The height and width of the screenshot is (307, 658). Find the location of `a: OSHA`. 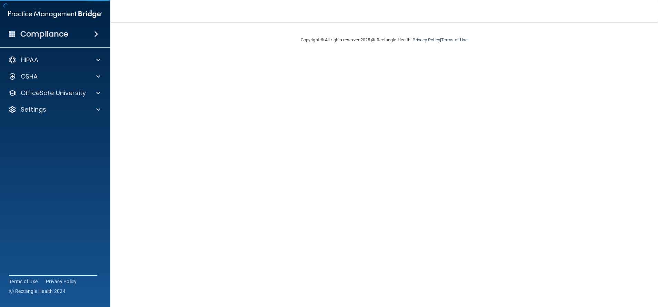

a: OSHA is located at coordinates (54, 77).